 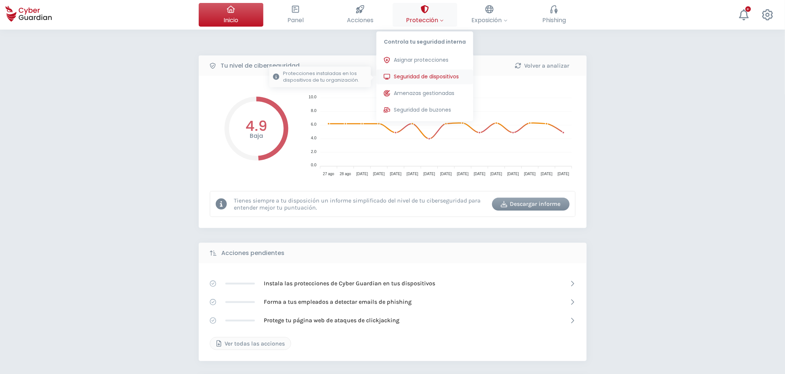 I want to click on b: Acciones pendientes, so click(x=253, y=253).